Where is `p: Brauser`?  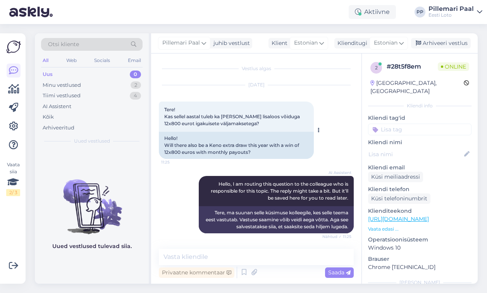
p: Brauser is located at coordinates (420, 259).